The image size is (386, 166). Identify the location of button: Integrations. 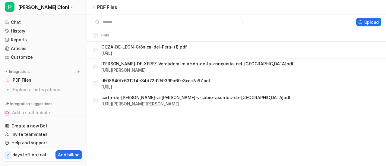
(17, 72).